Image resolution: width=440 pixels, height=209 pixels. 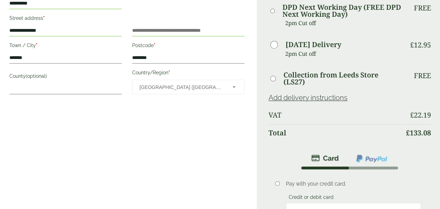 What do you see at coordinates (188, 46) in the screenshot?
I see `label: Postcode` at bounding box center [188, 46].